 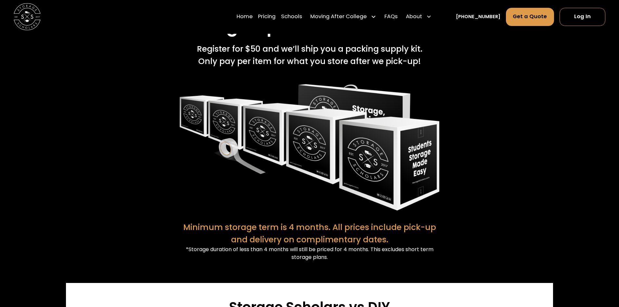 I want to click on a: FAQs, so click(x=391, y=17).